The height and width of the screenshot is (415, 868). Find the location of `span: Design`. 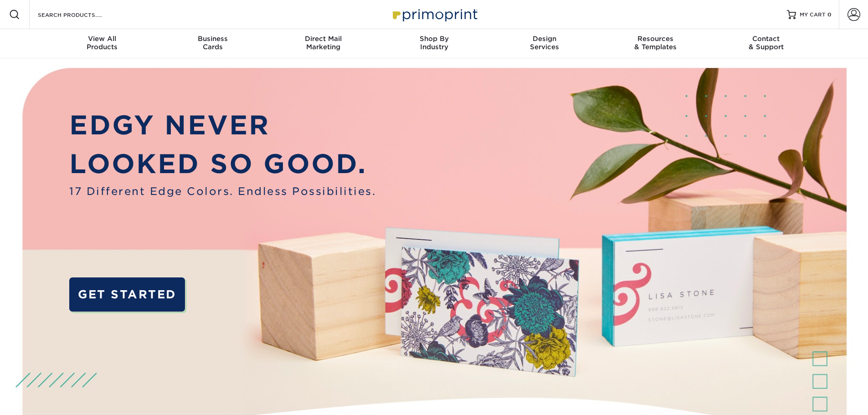

span: Design is located at coordinates (544, 39).